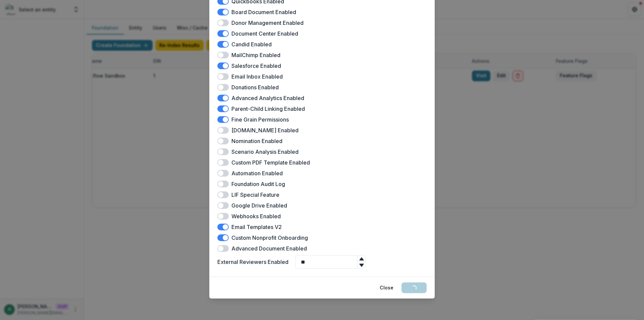 Image resolution: width=644 pixels, height=320 pixels. Describe the element at coordinates (260, 205) in the screenshot. I see `label: Google Drive Enabled` at that location.